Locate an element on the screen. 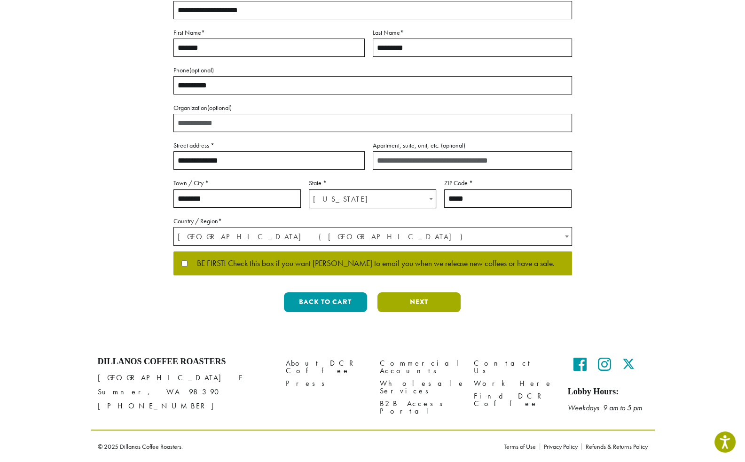 The image size is (745, 462). a: Terms of Use is located at coordinates (521, 446).